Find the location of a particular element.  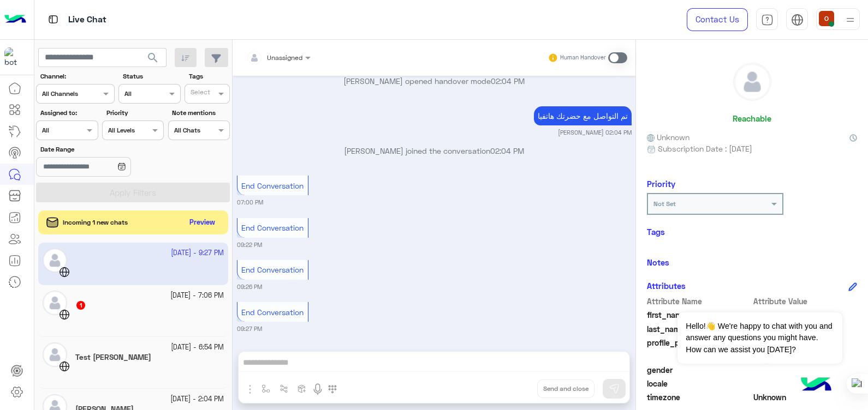

label: Assigned to: is located at coordinates (68, 113).